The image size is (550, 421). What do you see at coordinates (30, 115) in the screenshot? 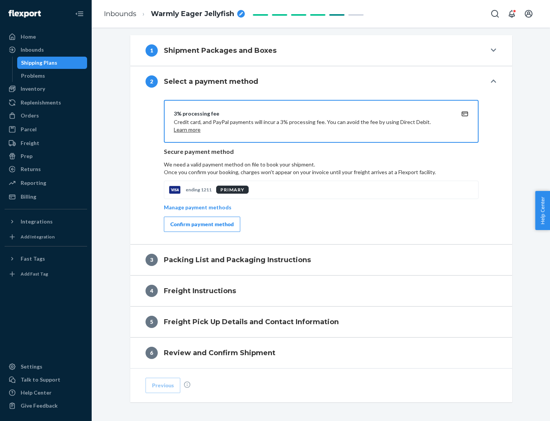
I see `div: Orders` at bounding box center [30, 115].